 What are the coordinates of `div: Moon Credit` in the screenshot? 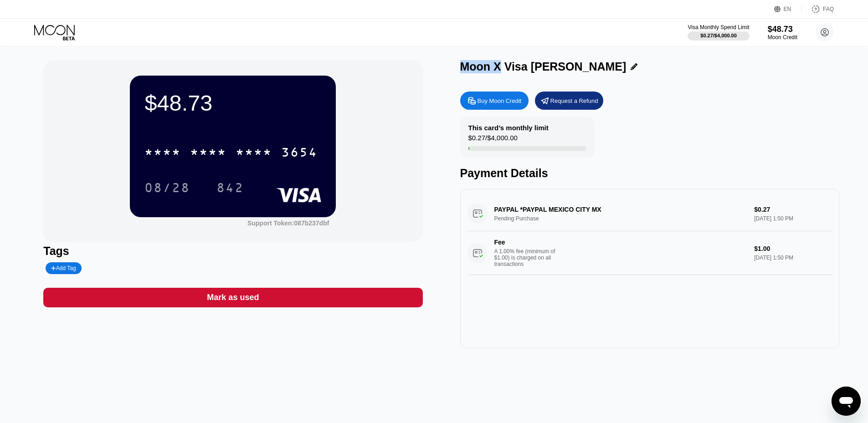 It's located at (783, 37).